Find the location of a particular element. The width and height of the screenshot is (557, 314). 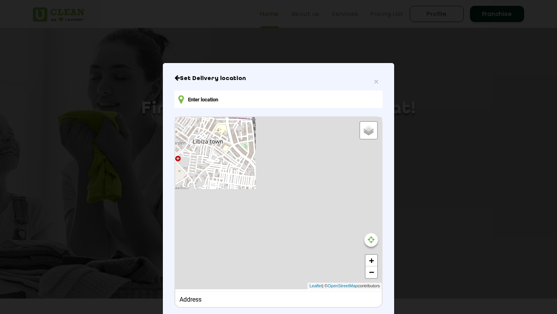

div: Address is located at coordinates (278, 299).